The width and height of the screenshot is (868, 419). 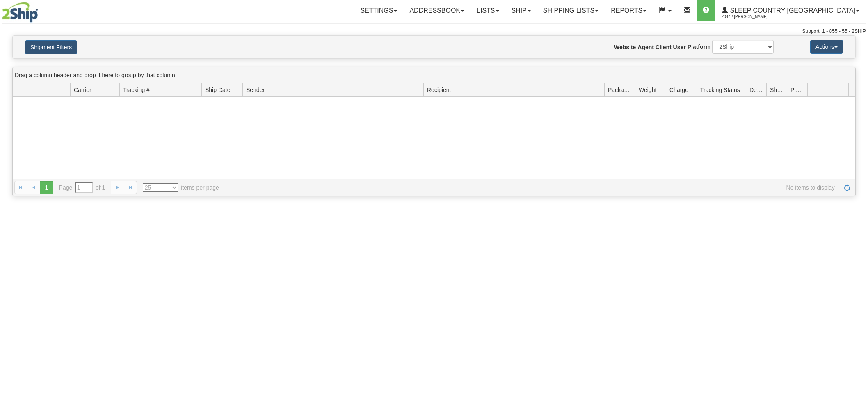 I want to click on a: Lists, so click(x=487, y=10).